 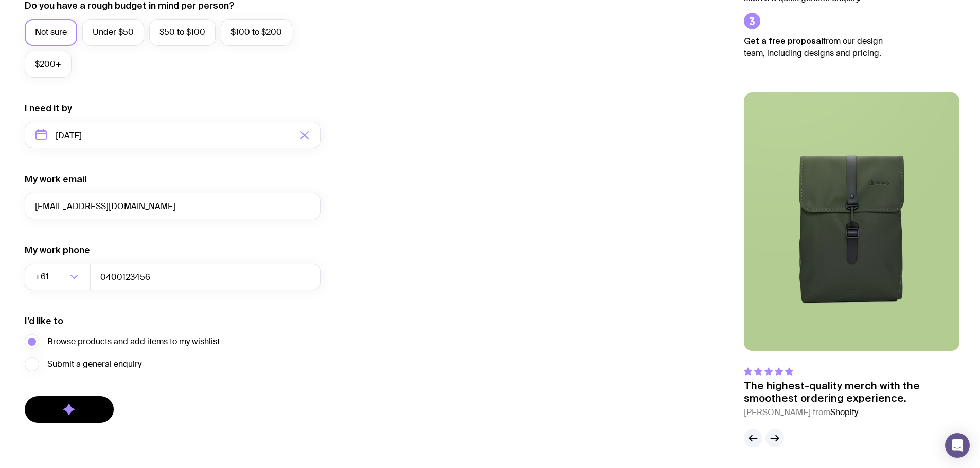 I want to click on span: Browse products and add items to my wishlist, so click(x=133, y=342).